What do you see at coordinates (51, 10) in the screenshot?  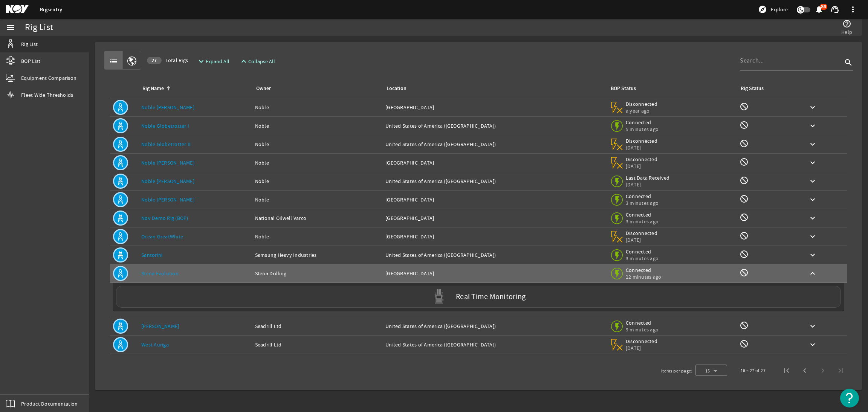 I see `a: Rigsentry` at bounding box center [51, 10].